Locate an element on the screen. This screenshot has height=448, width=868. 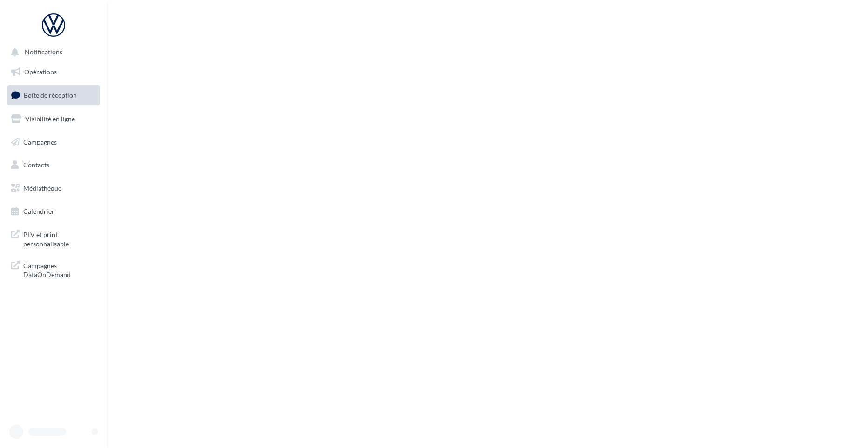
a: Visibilité en ligne is located at coordinates (54, 119).